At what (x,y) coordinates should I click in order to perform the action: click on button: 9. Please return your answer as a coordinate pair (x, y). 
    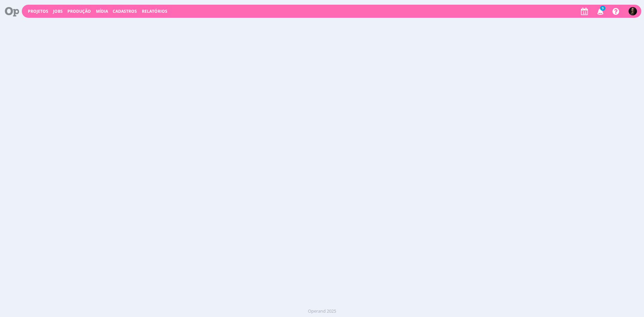
    Looking at the image, I should click on (600, 11).